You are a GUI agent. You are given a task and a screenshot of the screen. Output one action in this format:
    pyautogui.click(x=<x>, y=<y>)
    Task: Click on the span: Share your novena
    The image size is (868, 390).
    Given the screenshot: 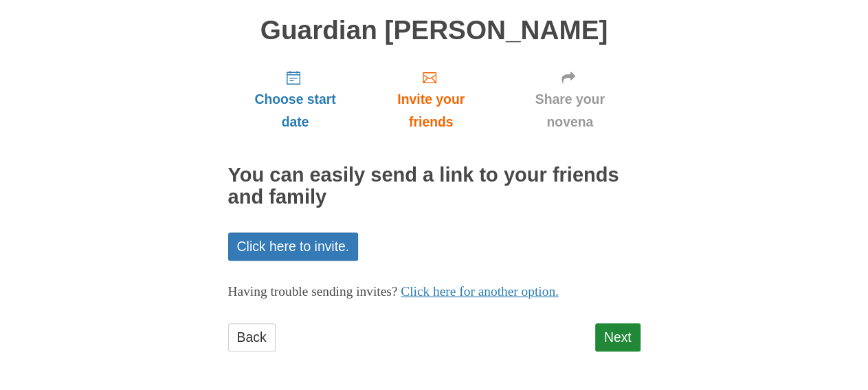 What is the action you would take?
    pyautogui.click(x=569, y=111)
    